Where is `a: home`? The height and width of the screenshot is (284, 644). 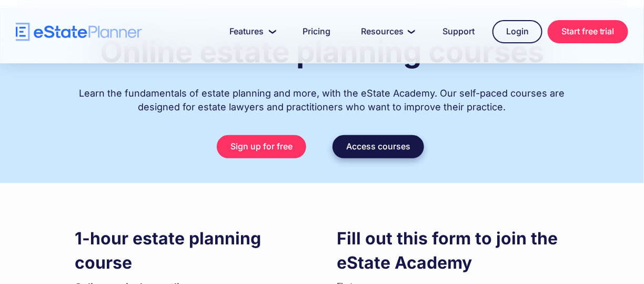 a: home is located at coordinates (79, 31).